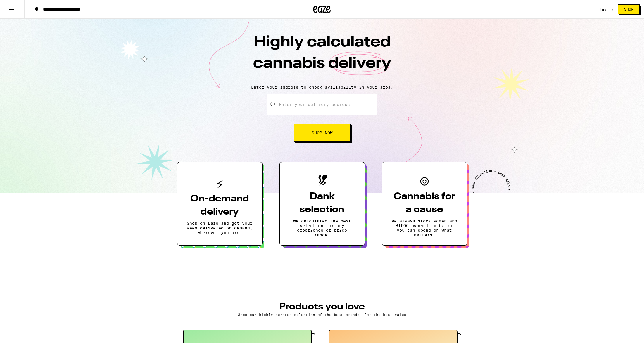 Image resolution: width=644 pixels, height=343 pixels. Describe the element at coordinates (220, 206) in the screenshot. I see `h3: On-demand delivery` at that location.